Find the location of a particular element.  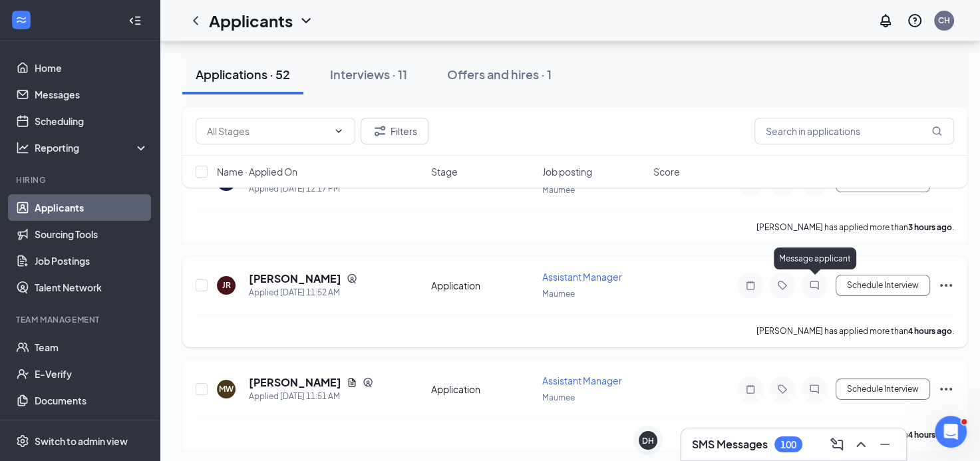

b: 3 hours ago is located at coordinates (930, 227).